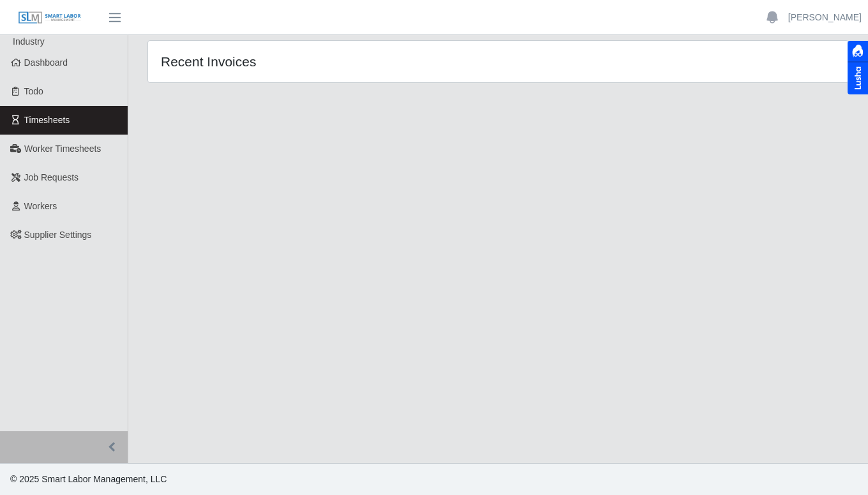  What do you see at coordinates (51, 177) in the screenshot?
I see `span: Job Requests` at bounding box center [51, 177].